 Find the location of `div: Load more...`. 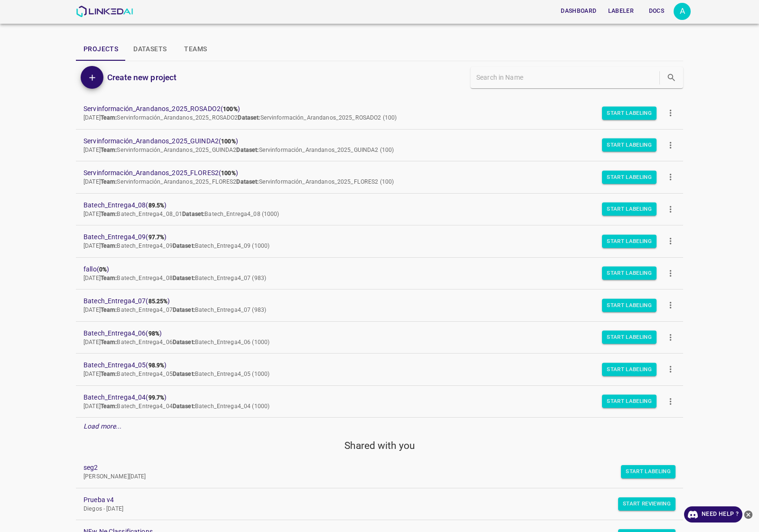

div: Load more... is located at coordinates (380, 426).